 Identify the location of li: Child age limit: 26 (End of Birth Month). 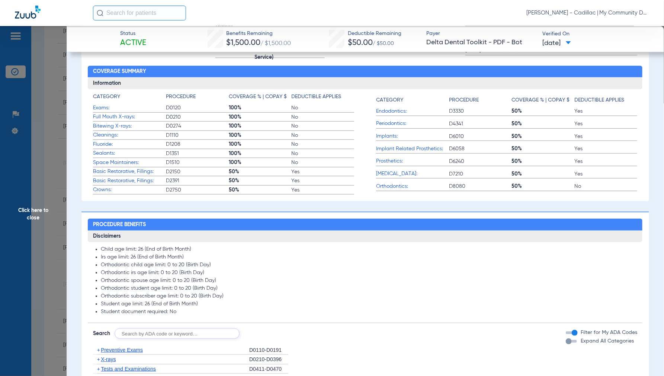
(369, 249).